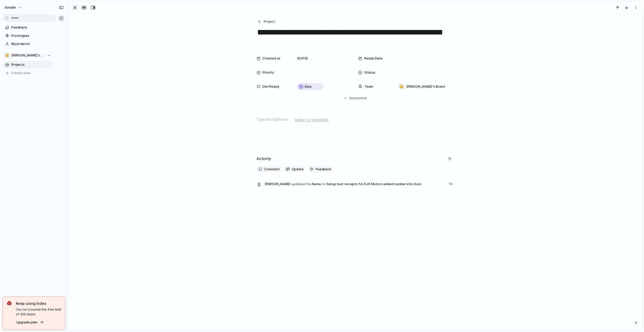 The height and width of the screenshot is (332, 644). Describe the element at coordinates (27, 322) in the screenshot. I see `span: Upgrade plan` at that location.